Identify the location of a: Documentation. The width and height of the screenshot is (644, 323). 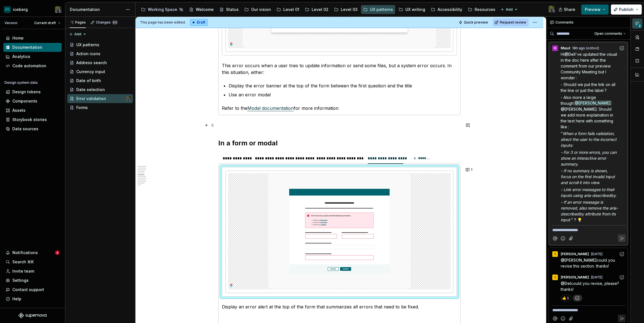
(33, 47).